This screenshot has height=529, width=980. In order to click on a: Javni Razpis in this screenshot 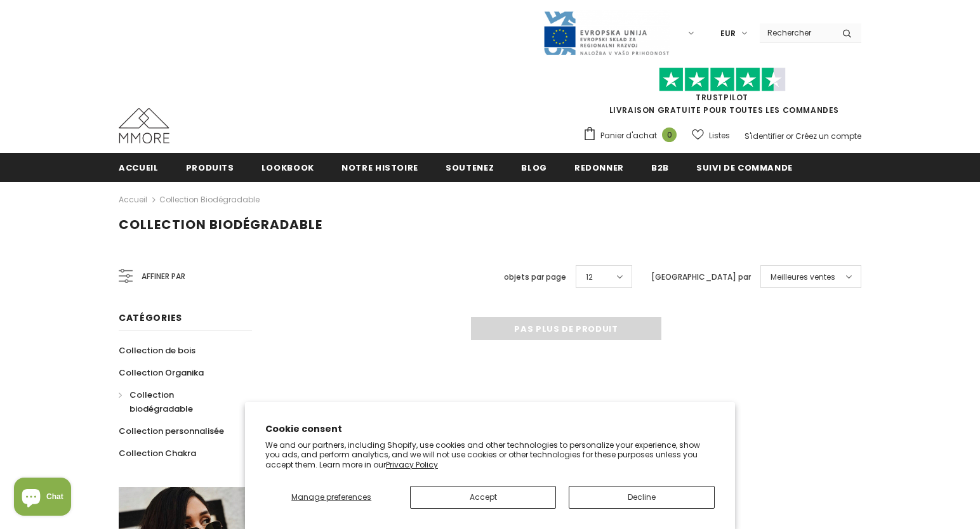, I will do `click(606, 32)`.